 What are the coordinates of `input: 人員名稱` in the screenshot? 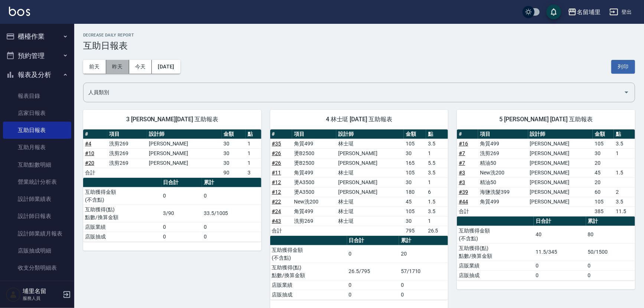 It's located at (354, 92).